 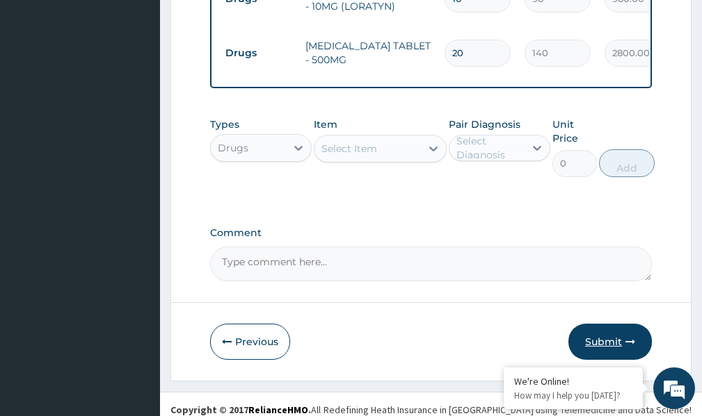 I want to click on label: Unit Price, so click(x=574, y=131).